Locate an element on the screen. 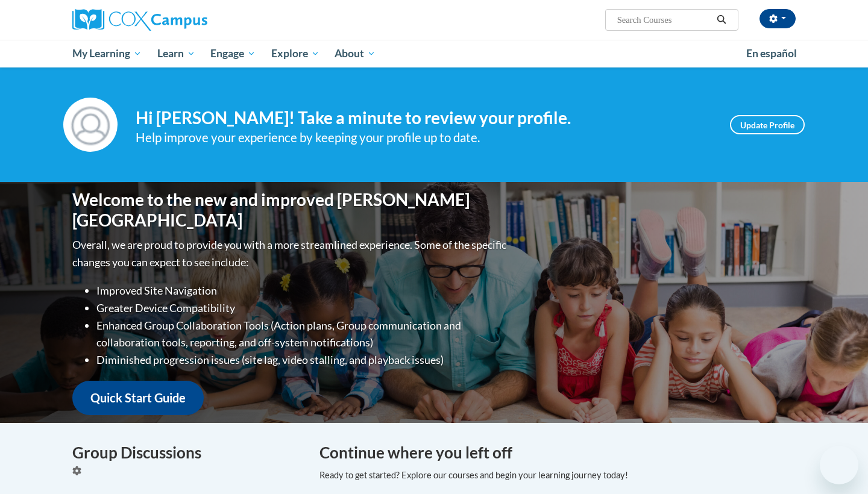 The height and width of the screenshot is (494, 868). a: My Learning is located at coordinates (106, 54).